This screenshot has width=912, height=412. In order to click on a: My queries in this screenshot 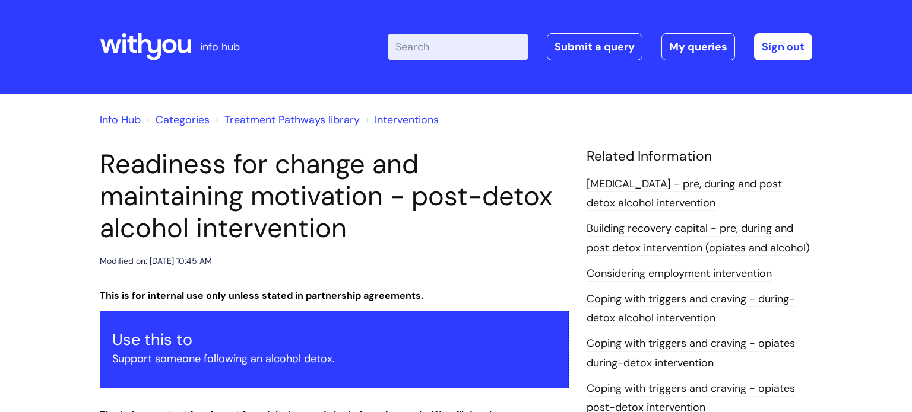, I will do `click(698, 47)`.